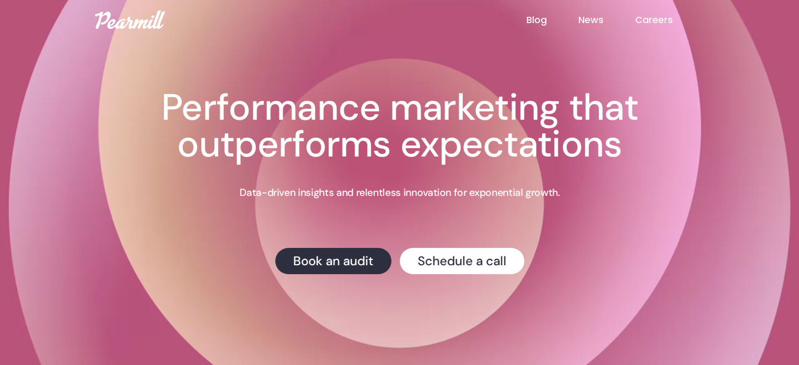 The image size is (799, 365). I want to click on a: Careers, so click(669, 20).